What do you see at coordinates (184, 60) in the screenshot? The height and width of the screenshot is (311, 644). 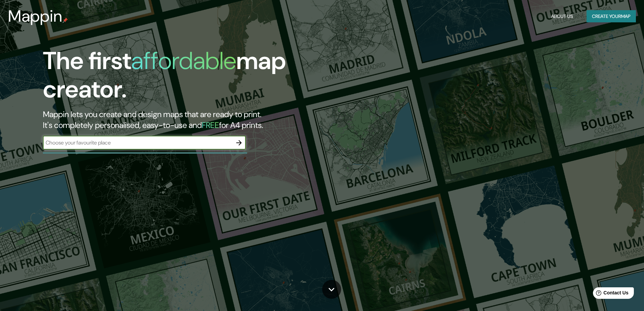 I see `h1: affordable` at bounding box center [184, 60].